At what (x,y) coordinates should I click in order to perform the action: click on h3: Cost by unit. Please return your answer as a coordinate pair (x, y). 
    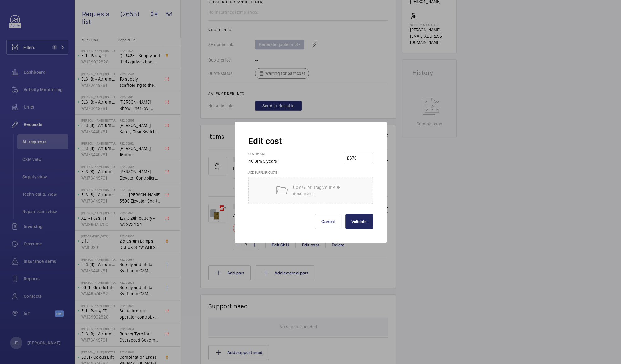
    Looking at the image, I should click on (266, 155).